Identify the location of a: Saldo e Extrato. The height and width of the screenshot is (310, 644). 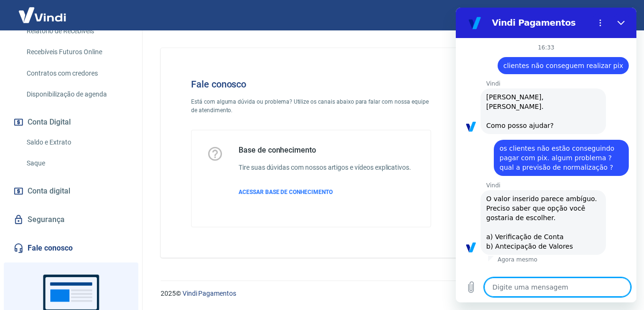
(76, 142).